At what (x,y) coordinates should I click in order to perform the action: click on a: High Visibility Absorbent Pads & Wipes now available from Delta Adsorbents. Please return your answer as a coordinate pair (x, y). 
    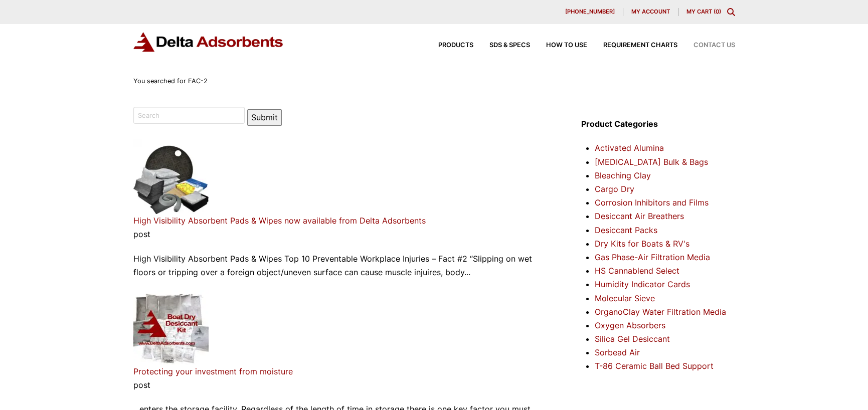
    Looking at the image, I should click on (279, 221).